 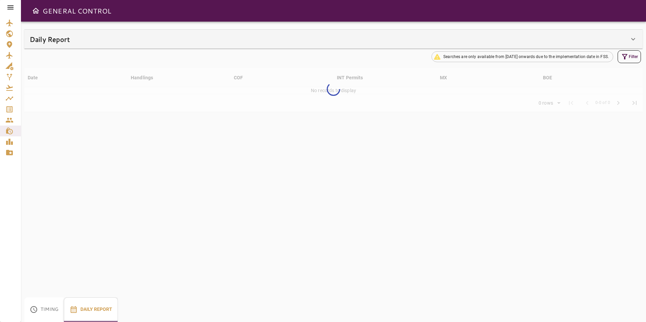 I want to click on button: Timing, so click(x=44, y=310).